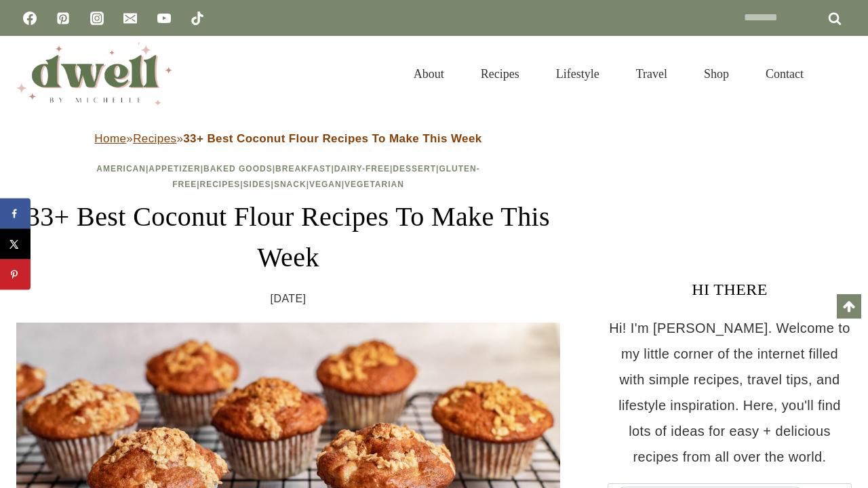 Image resolution: width=868 pixels, height=488 pixels. What do you see at coordinates (97, 18) in the screenshot?
I see `a: Instagram` at bounding box center [97, 18].